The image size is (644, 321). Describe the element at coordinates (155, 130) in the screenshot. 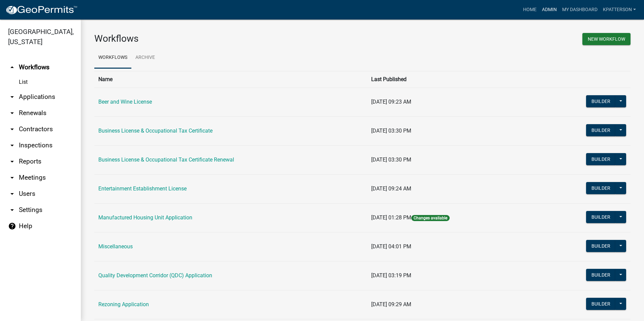

I see `a: Business License & Occupational Tax Certificate` at that location.